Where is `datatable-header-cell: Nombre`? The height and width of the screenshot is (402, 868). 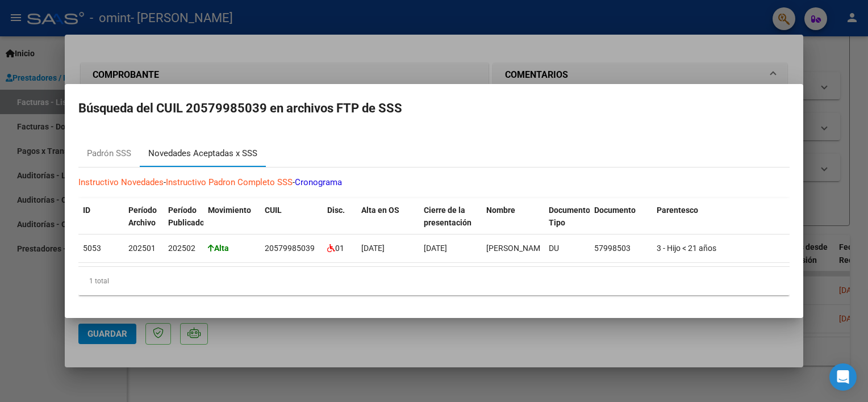 datatable-header-cell: Nombre is located at coordinates (513, 223).